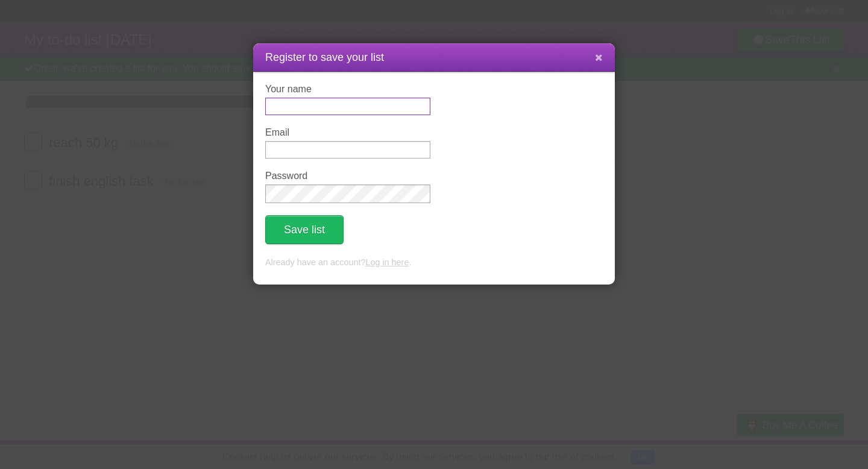  Describe the element at coordinates (304, 229) in the screenshot. I see `button: Save list` at that location.